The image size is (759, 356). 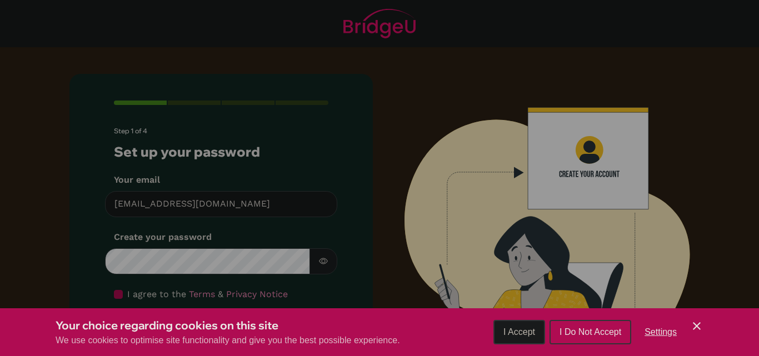 I want to click on span: I Do Not Accept, so click(x=590, y=332).